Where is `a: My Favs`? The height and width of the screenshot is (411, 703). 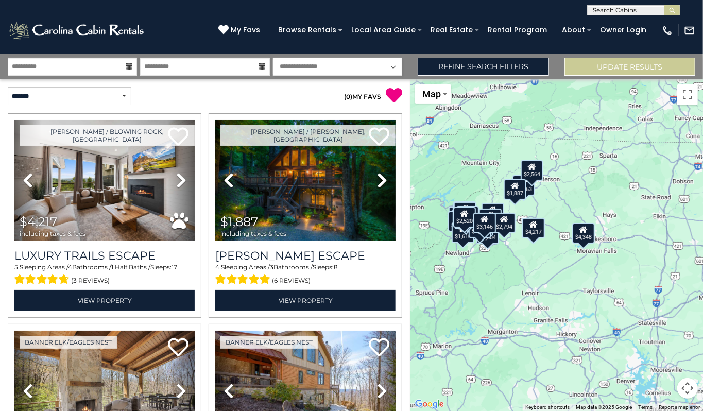 a: My Favs is located at coordinates (240, 30).